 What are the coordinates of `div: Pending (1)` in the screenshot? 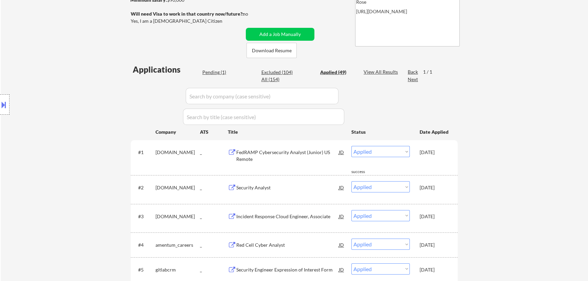 It's located at (219, 72).